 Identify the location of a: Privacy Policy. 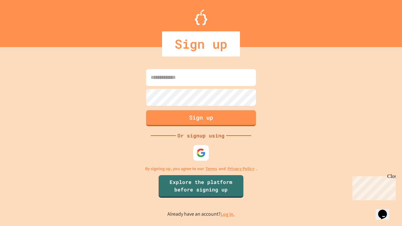
(241, 169).